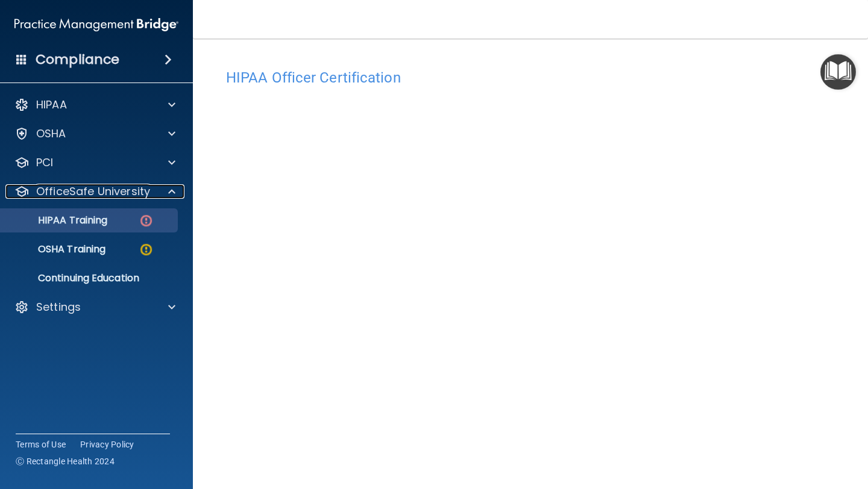 Image resolution: width=868 pixels, height=489 pixels. Describe the element at coordinates (97, 25) in the screenshot. I see `img: PMB logo` at that location.